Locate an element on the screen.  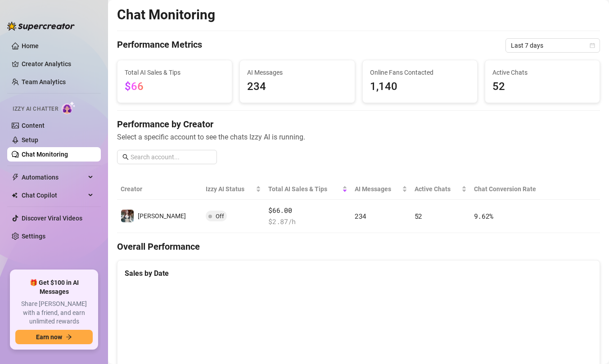
a: Discover Viral Videos is located at coordinates (52, 218).